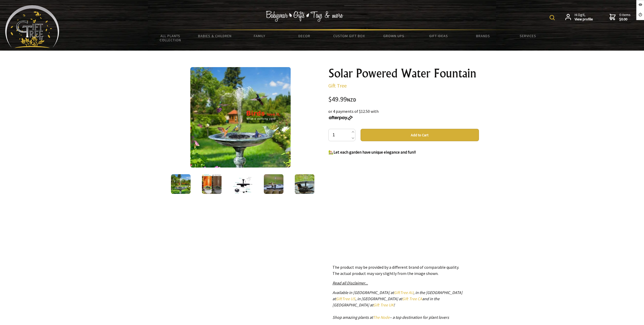  What do you see at coordinates (404, 114) in the screenshot?
I see `div: or 4 payments of $12.50 with` at bounding box center [404, 114].